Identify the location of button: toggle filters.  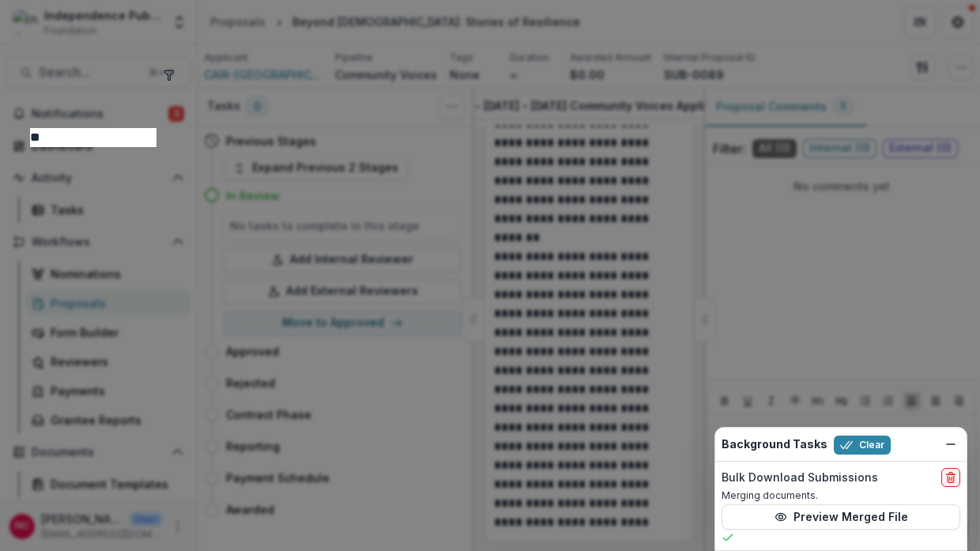
(169, 73).